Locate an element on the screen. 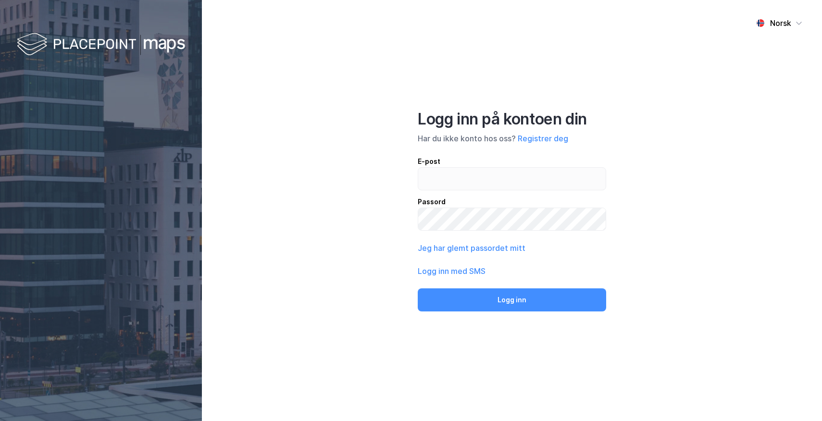  div: E-post is located at coordinates (512, 162).